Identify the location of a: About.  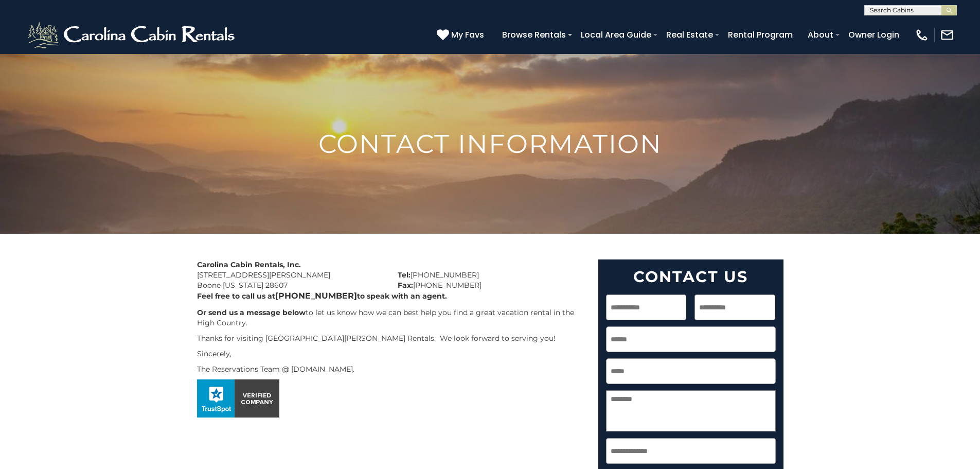
(820, 34).